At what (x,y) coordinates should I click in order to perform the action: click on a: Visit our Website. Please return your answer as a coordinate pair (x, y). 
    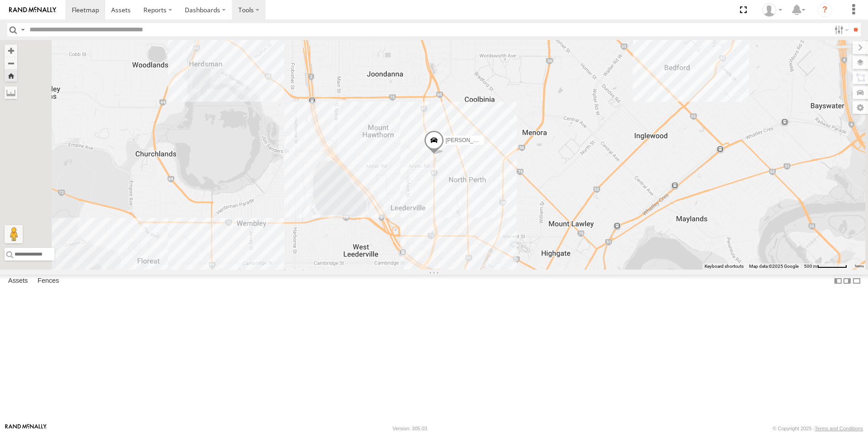
    Looking at the image, I should click on (26, 428).